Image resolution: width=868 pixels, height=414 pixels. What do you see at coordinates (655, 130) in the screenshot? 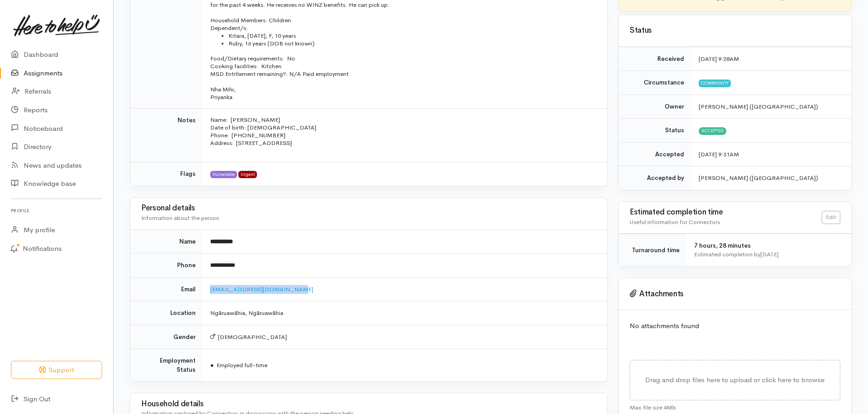
I see `td: Status` at bounding box center [655, 130].